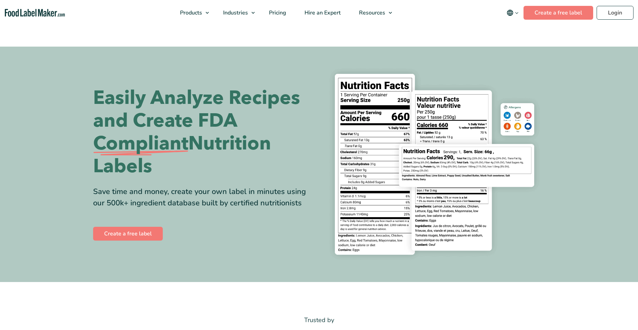 This screenshot has width=638, height=330. Describe the element at coordinates (190, 13) in the screenshot. I see `span: Products` at that location.